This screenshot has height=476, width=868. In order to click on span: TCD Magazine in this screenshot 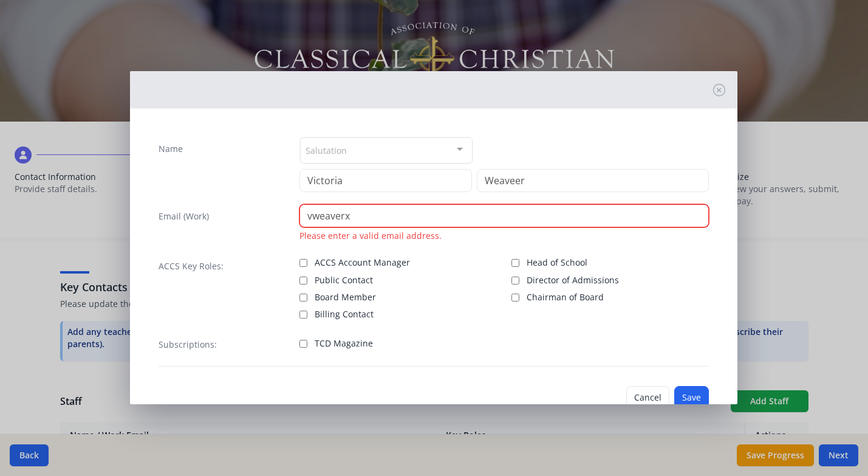, I will do `click(344, 344)`.